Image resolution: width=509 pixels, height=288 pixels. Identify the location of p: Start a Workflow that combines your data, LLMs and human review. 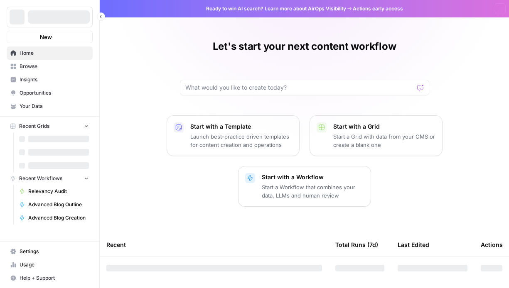
(313, 191).